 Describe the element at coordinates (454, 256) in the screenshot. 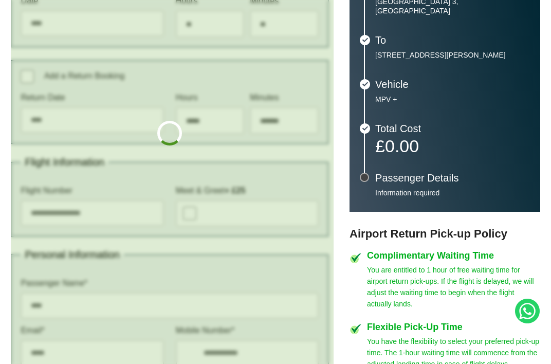

I see `h4: Complimentary Waiting Time` at that location.